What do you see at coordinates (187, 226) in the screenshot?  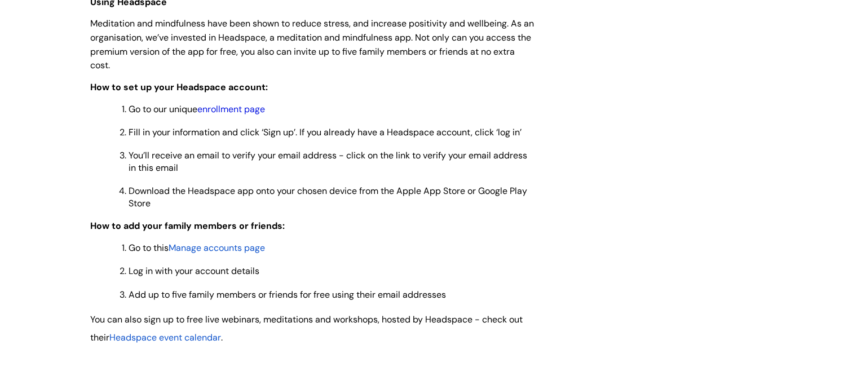 I see `span: How to add your family members or friends:` at bounding box center [187, 226].